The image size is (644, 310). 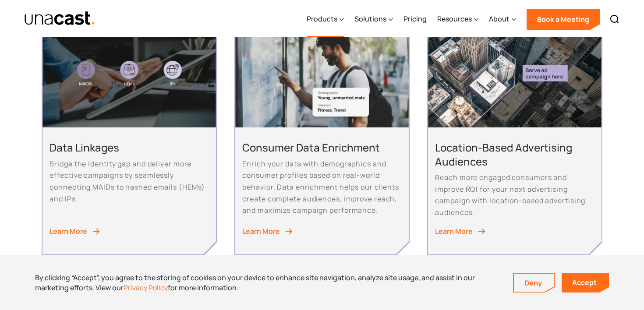 I want to click on h2: Location-Based Advertising Audiences, so click(x=514, y=154).